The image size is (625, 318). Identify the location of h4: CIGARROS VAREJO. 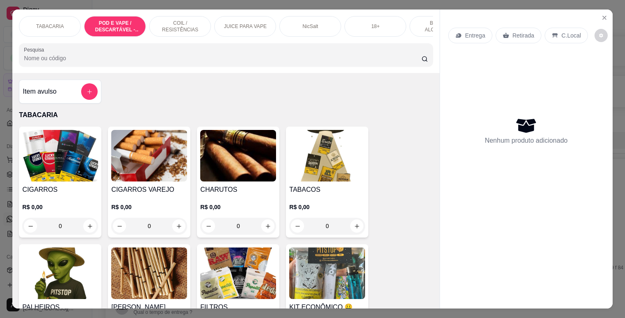
(149, 189).